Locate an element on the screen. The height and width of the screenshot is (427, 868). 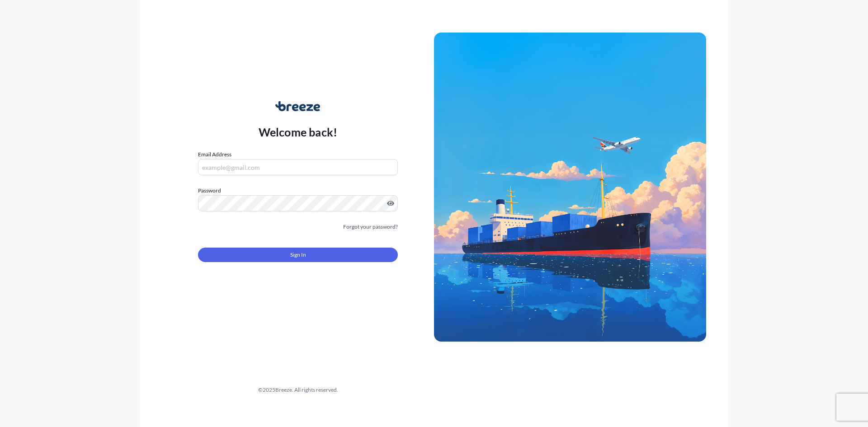
a: Forgot your password? is located at coordinates (370, 227).